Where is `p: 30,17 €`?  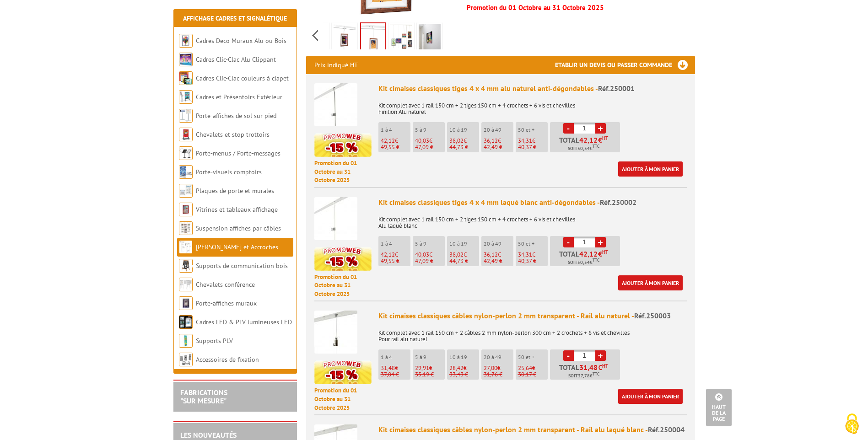
p: 30,17 € is located at coordinates (533, 374).